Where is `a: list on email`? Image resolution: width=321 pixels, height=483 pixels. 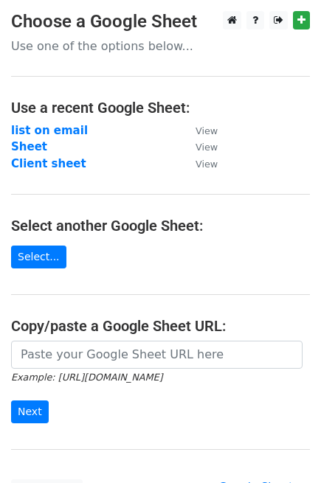 a: list on email is located at coordinates (49, 131).